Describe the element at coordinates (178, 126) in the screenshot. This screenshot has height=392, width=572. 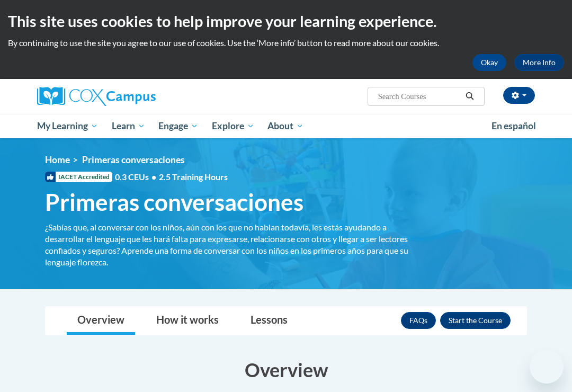
I see `a: Engage` at that location.